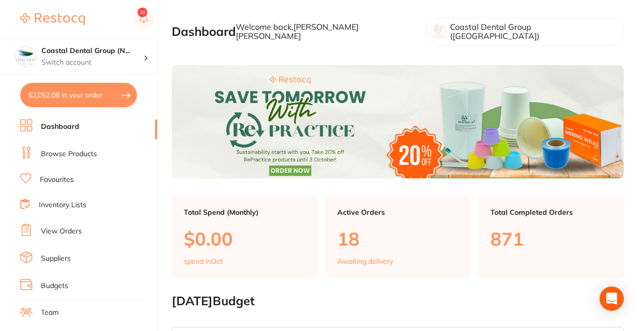  I want to click on img: Restocq Logo, so click(53, 19).